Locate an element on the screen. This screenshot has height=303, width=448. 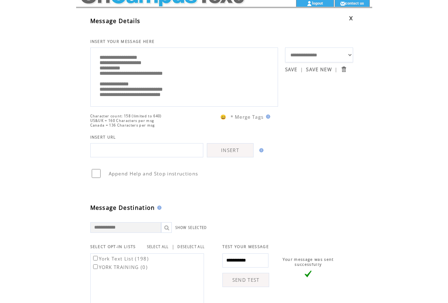
a: SAVE NEW is located at coordinates (319, 69).